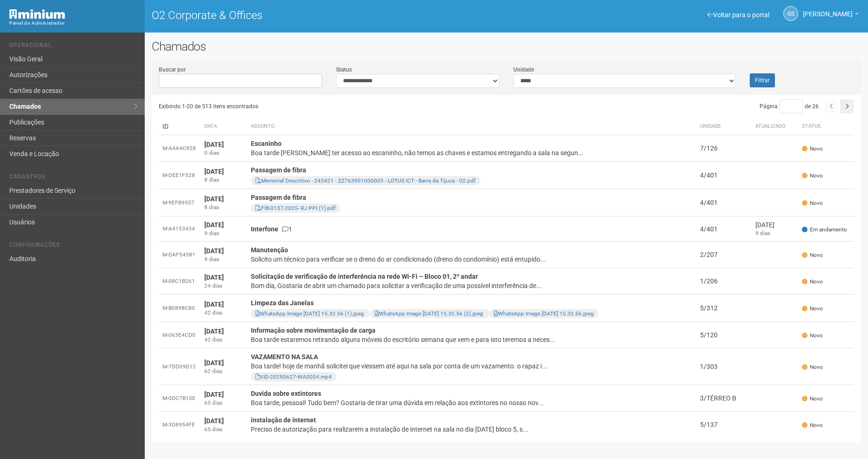 This screenshot has width=868, height=459. I want to click on li: Cadastros, so click(74, 178).